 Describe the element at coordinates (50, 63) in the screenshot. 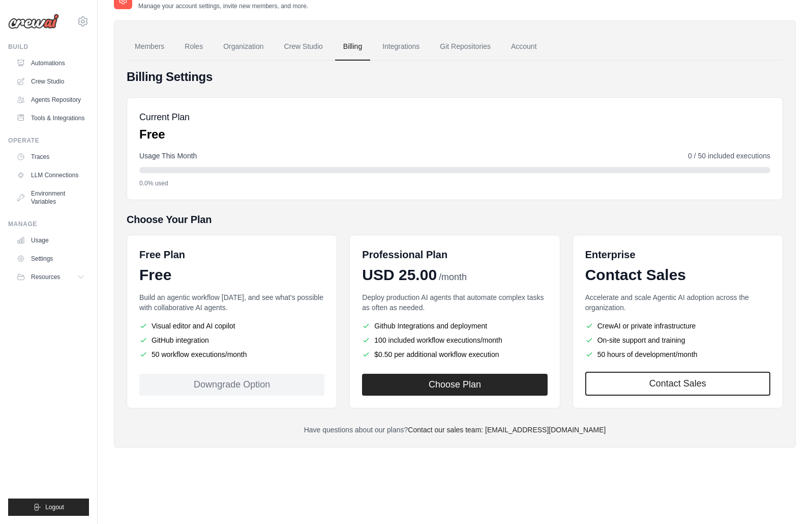

I see `a: Automations` at that location.